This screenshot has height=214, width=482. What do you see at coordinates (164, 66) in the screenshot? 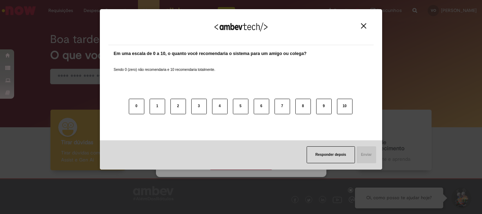
I see `label: Sendo 0 (zero) não recomendaria e 10 recomendaria totalmente.` at bounding box center [164, 66].